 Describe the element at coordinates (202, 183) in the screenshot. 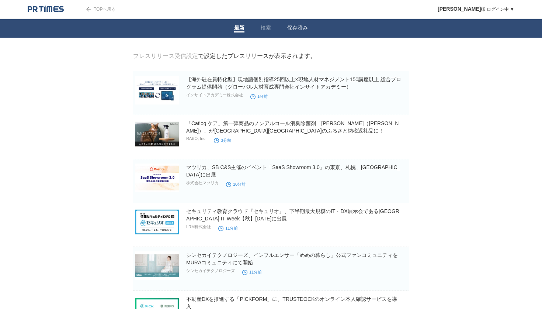

I see `p: 株式会社マツリカ` at that location.